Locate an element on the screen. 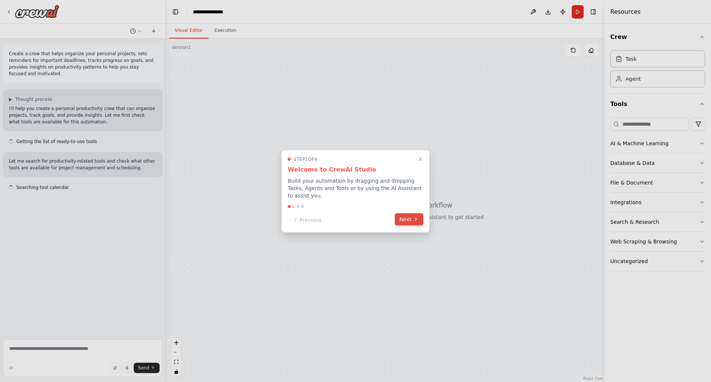  button: Close walkthrough is located at coordinates (420, 159).